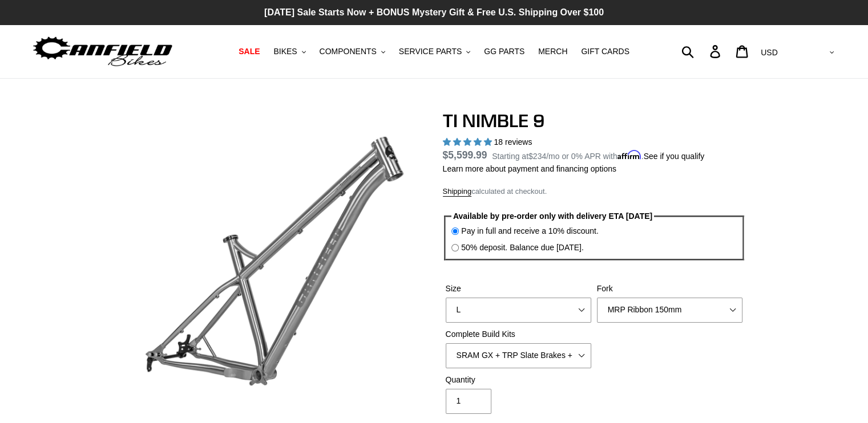  What do you see at coordinates (504, 51) in the screenshot?
I see `a: GG PARTS` at bounding box center [504, 51].